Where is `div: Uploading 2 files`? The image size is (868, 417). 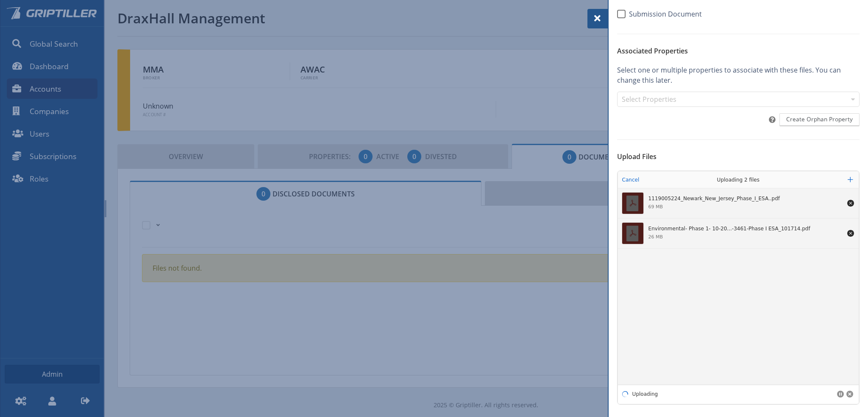
div: Uploading 2 files is located at coordinates (738, 180).